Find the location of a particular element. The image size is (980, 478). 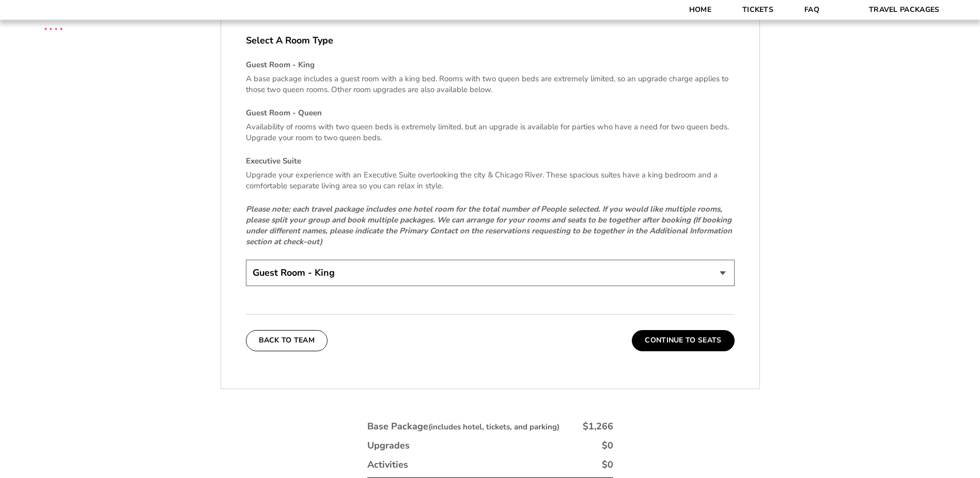

label: Select A Room Type is located at coordinates (490, 40).